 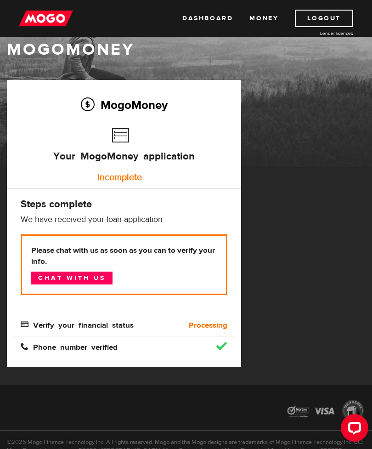 What do you see at coordinates (46, 18) in the screenshot?
I see `img: mogo_logo-11ee424be714fa7cbb0f0f49df9e16ec.png` at bounding box center [46, 18].